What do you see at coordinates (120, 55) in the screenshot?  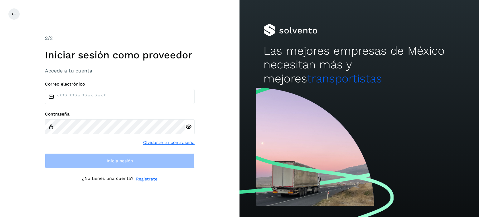 I see `h1: Iniciar sesión como proveedor` at bounding box center [120, 55].